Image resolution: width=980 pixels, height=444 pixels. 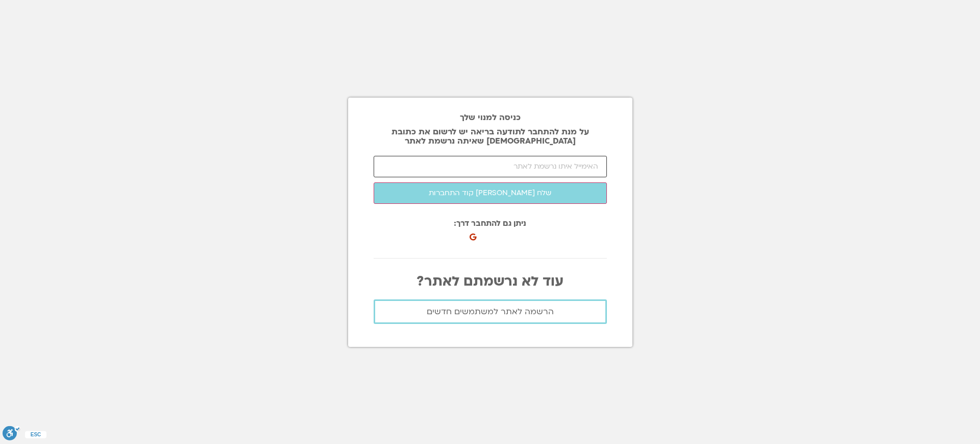 I want to click on h2: כניסה למנוי שלך, so click(x=490, y=117).